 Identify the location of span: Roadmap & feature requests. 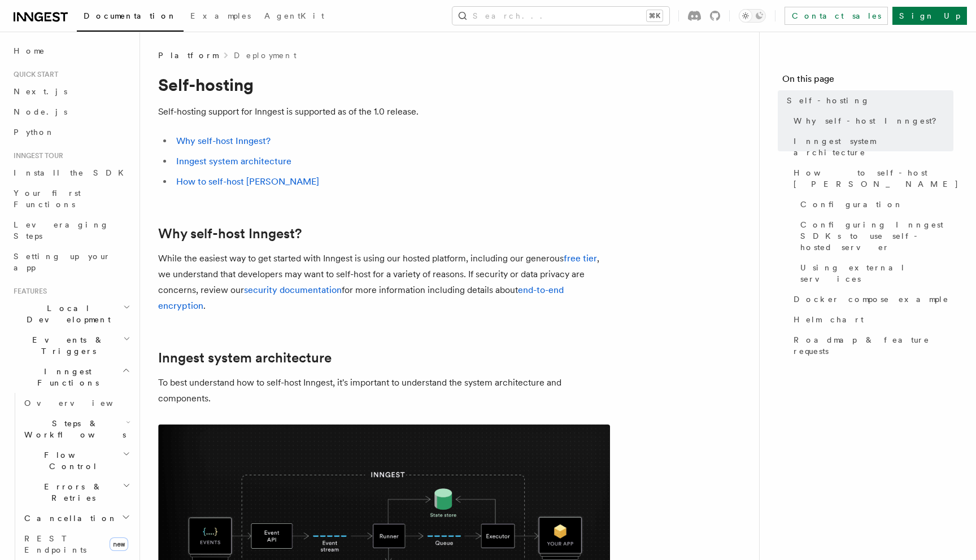
(873, 346).